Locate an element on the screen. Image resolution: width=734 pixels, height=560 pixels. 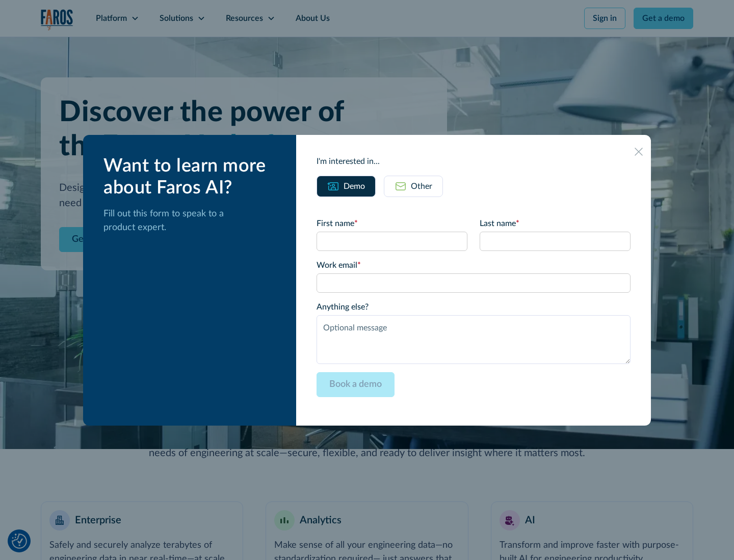
div: I'm interested in... is located at coordinates (473, 161).